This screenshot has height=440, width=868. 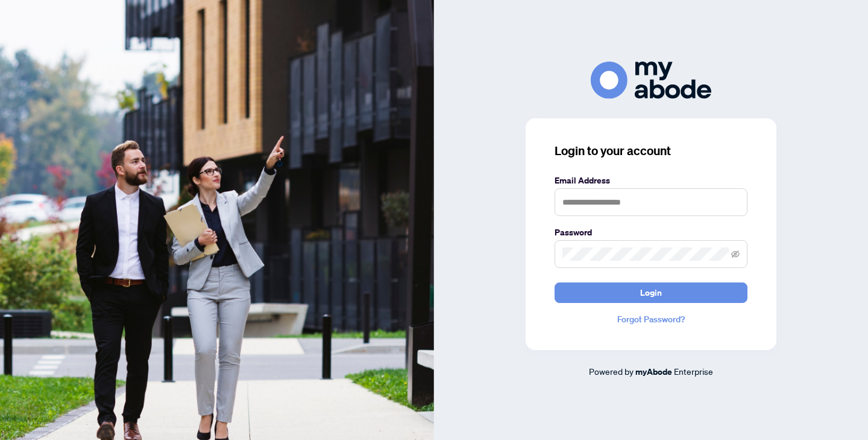 I want to click on img: ma-logo, so click(x=651, y=79).